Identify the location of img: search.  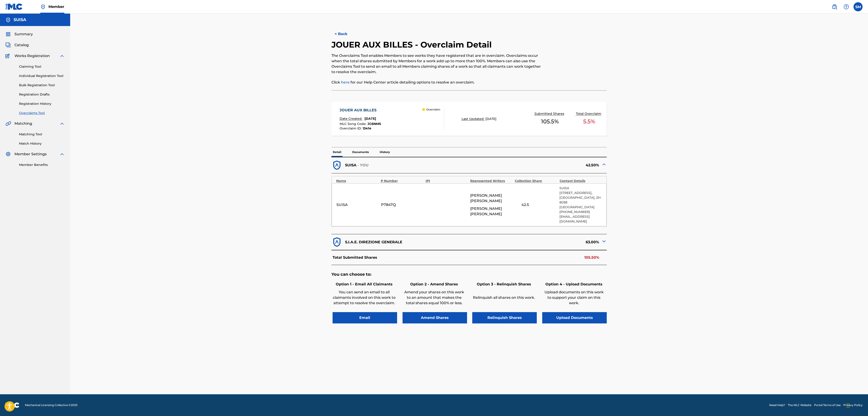
(835, 7).